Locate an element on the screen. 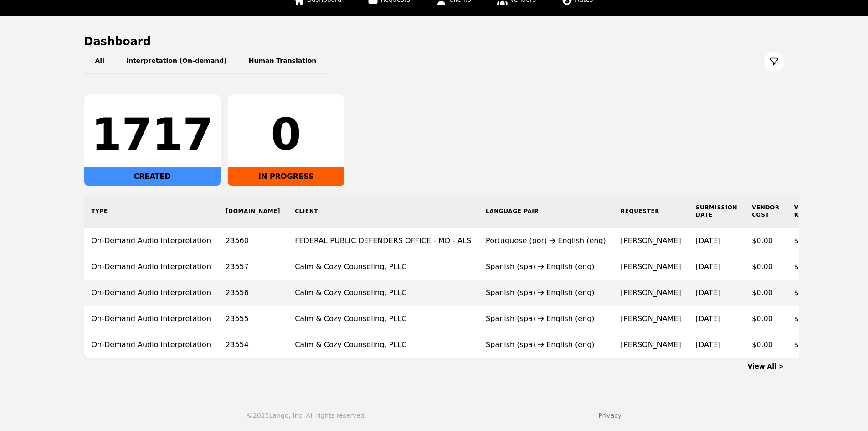  th: Submission Date is located at coordinates (717, 211).